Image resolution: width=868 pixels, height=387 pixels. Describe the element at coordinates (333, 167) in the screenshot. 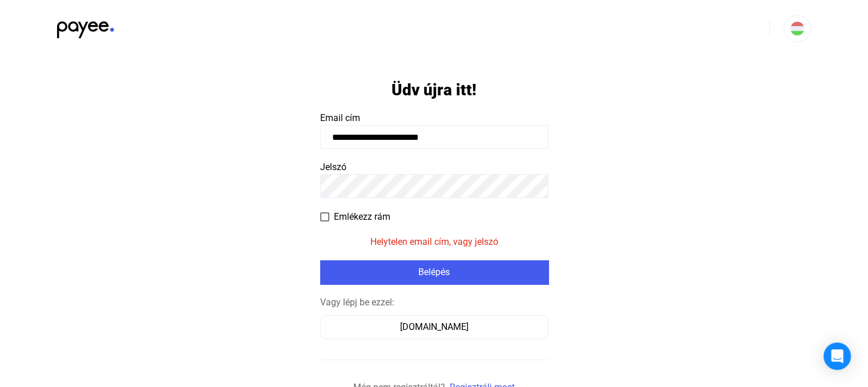

I see `span: Jelszó` at that location.